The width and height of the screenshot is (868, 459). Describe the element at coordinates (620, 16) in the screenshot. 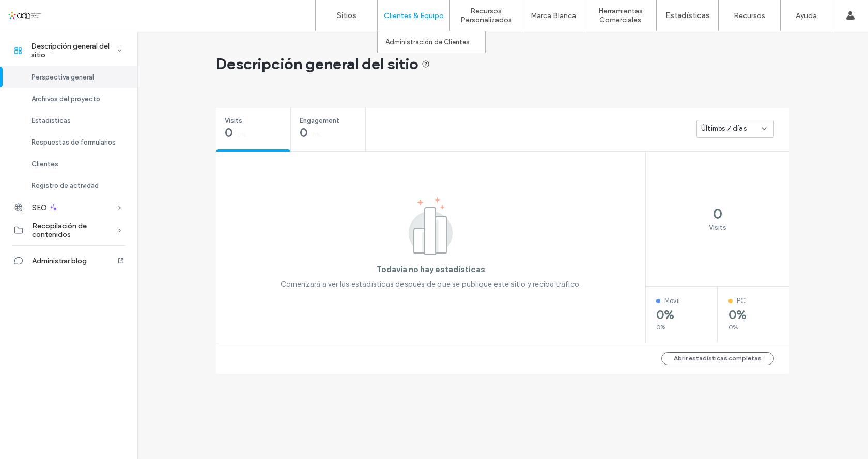

I see `label: Herramientas Comerciales` at that location.